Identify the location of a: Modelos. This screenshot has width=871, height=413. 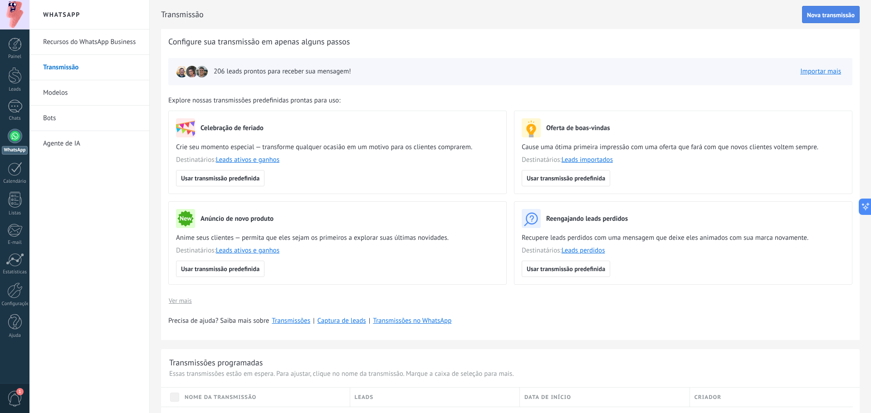
(92, 93).